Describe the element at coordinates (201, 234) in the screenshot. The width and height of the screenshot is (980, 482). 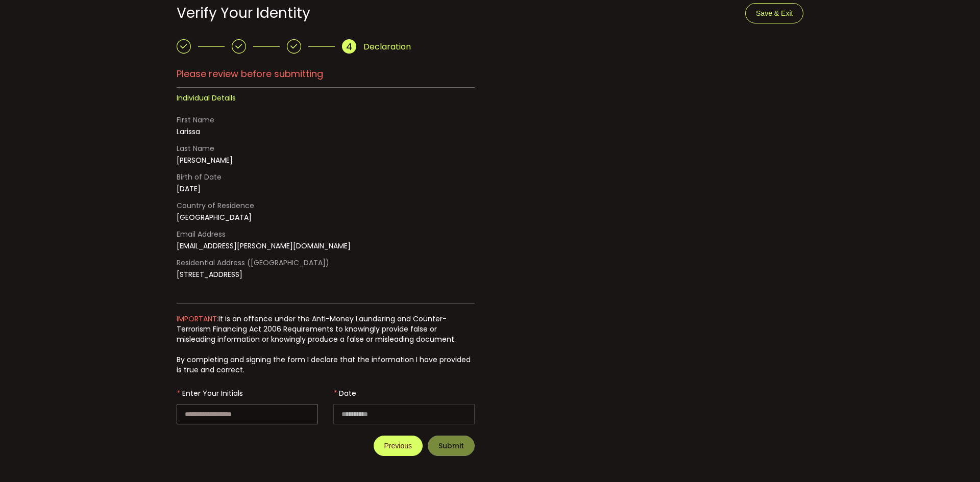
I see `span: Email Address` at that location.